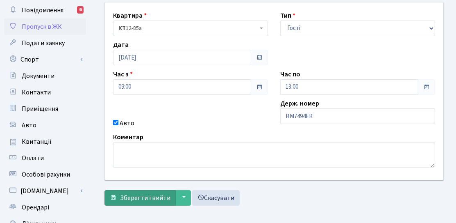 The height and width of the screenshot is (223, 456). What do you see at coordinates (29, 125) in the screenshot?
I see `span: Авто` at bounding box center [29, 125].